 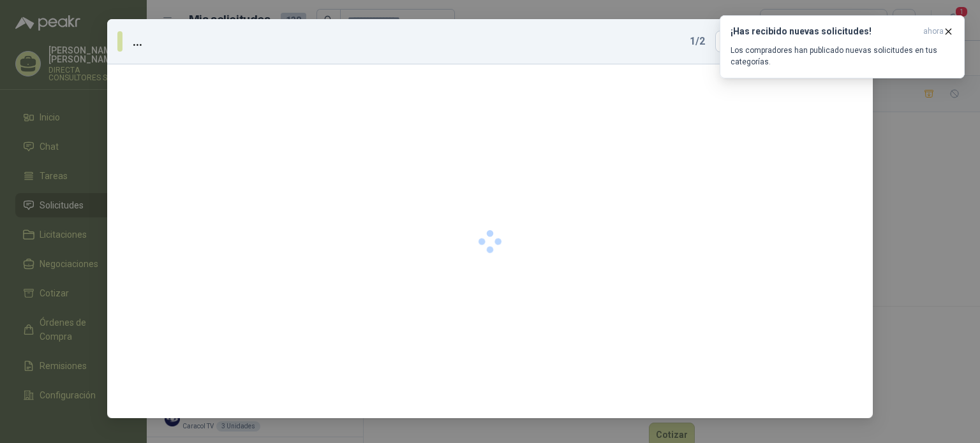 I want to click on span: 1 / 2, so click(x=698, y=42).